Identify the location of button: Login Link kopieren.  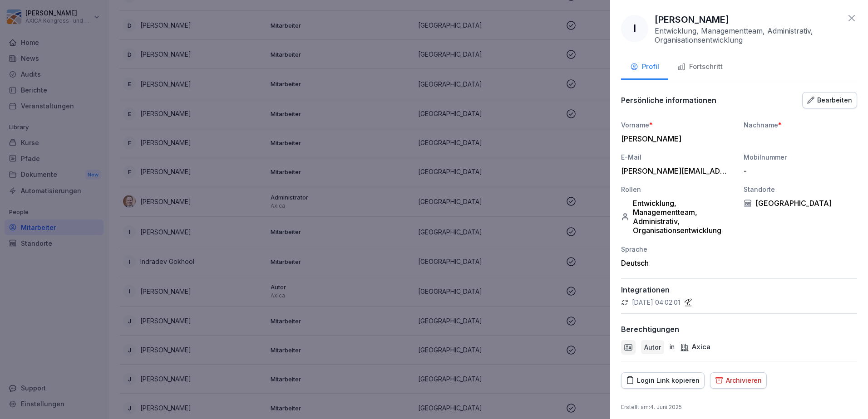
(663, 380).